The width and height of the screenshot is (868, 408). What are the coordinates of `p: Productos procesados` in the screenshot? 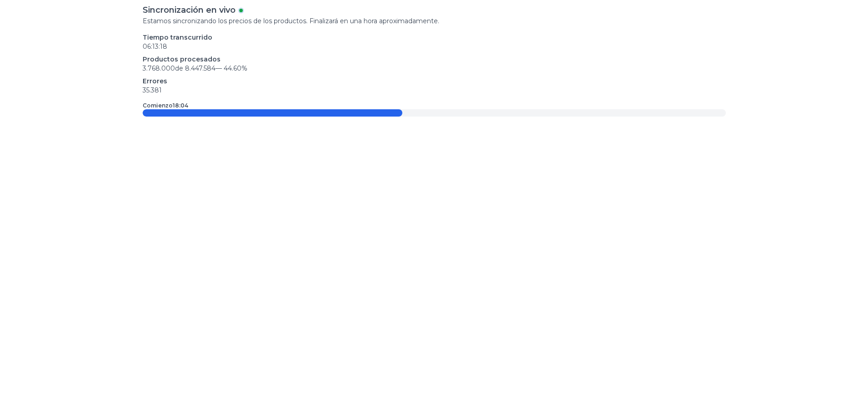 It's located at (434, 59).